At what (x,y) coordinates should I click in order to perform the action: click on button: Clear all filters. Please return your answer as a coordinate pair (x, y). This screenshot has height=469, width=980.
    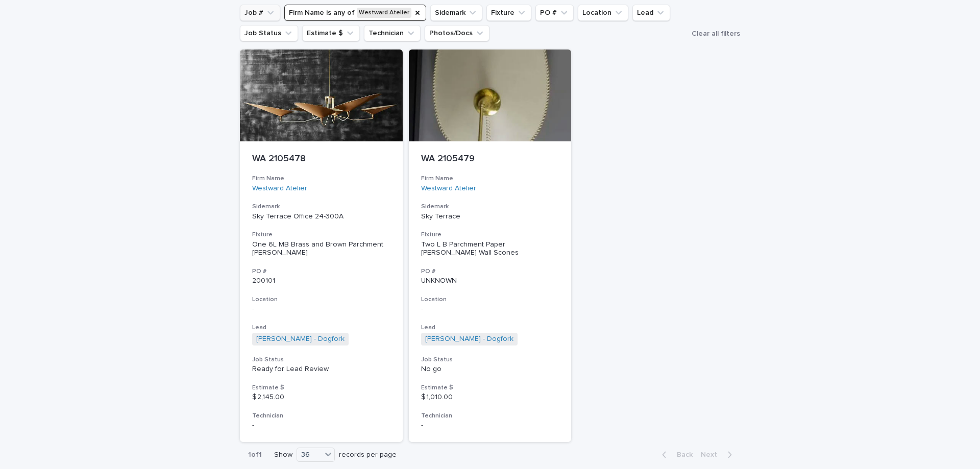
    Looking at the image, I should click on (714, 34).